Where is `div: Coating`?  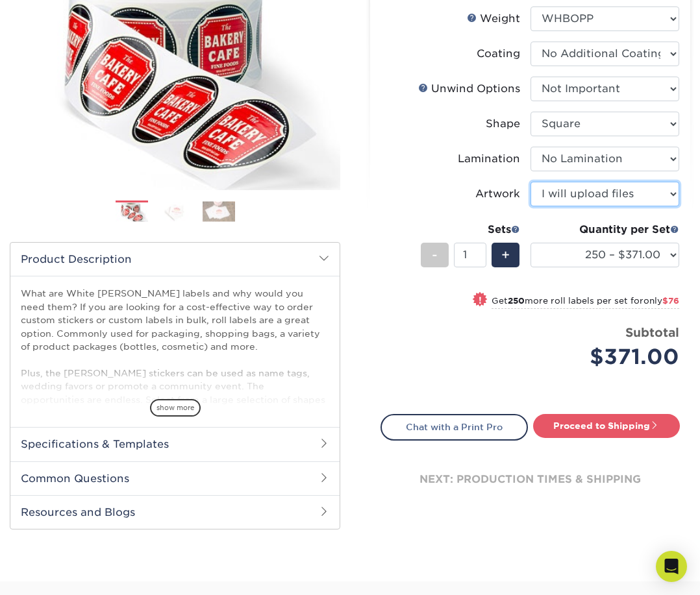 div: Coating is located at coordinates (498, 54).